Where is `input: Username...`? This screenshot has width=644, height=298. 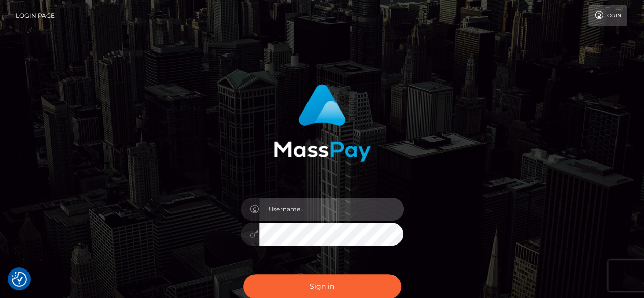
input: Username... is located at coordinates (331, 209).